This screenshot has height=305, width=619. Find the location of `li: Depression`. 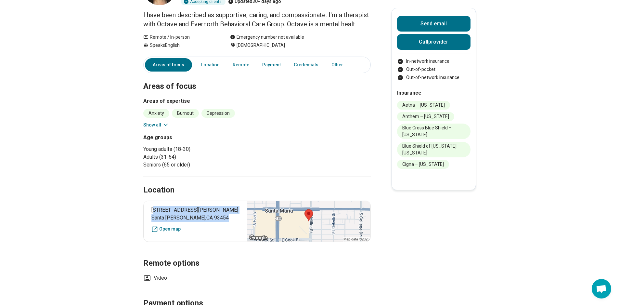

li: Depression is located at coordinates (218, 113).